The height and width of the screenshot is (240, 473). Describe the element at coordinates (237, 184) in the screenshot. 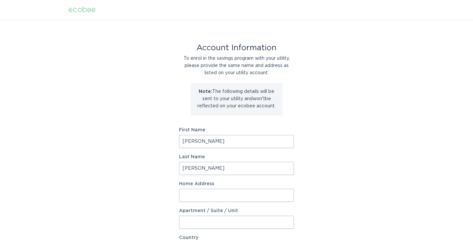

I see `label: Home Address` at that location.